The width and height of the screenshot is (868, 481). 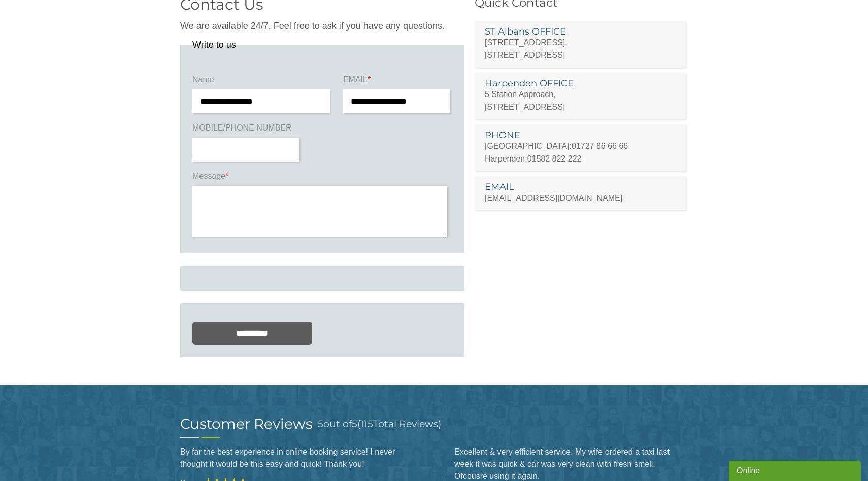 What do you see at coordinates (322, 179) in the screenshot?
I see `label: Message` at bounding box center [322, 179].